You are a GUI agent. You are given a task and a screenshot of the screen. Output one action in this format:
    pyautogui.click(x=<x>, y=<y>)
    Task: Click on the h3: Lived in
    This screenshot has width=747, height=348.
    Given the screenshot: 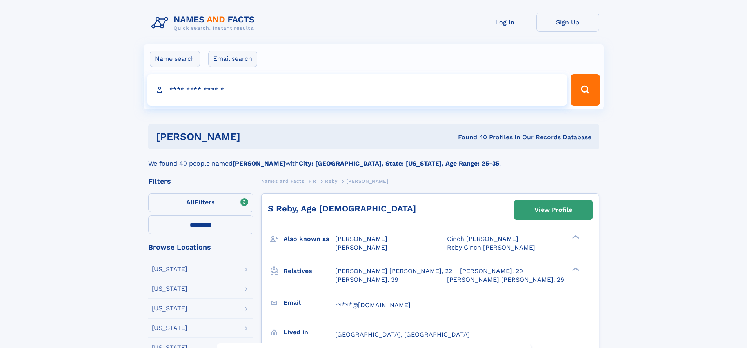 What is the action you would take?
    pyautogui.click(x=310, y=332)
    